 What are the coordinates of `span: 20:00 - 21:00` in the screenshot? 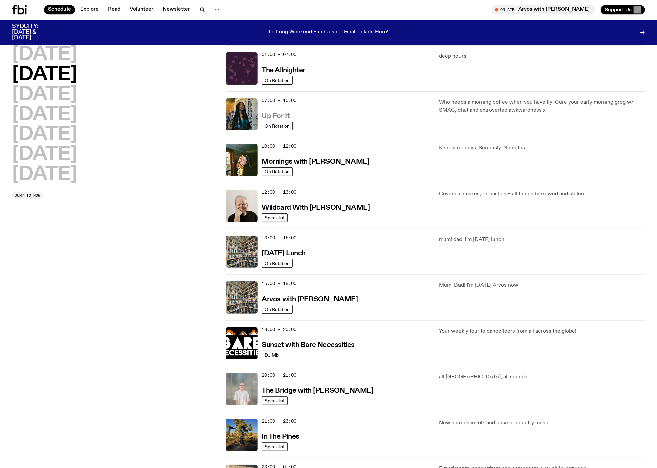 It's located at (279, 375).